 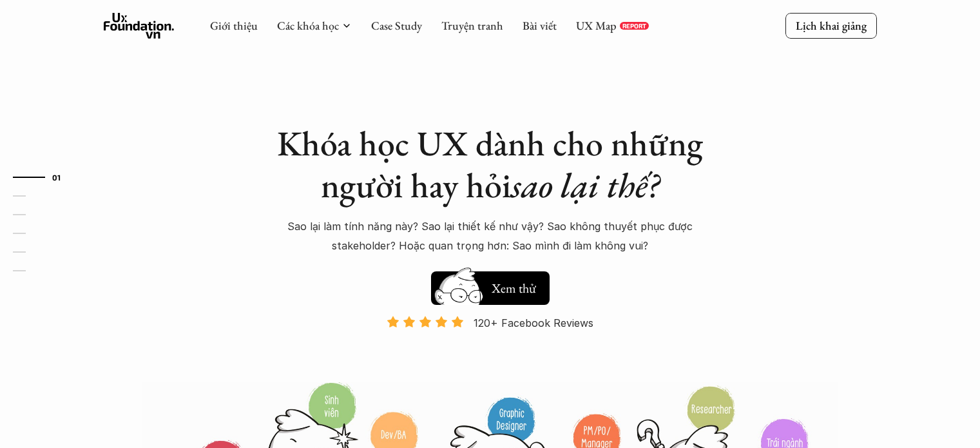 What do you see at coordinates (308, 25) in the screenshot?
I see `a: Các khóa học` at bounding box center [308, 25].